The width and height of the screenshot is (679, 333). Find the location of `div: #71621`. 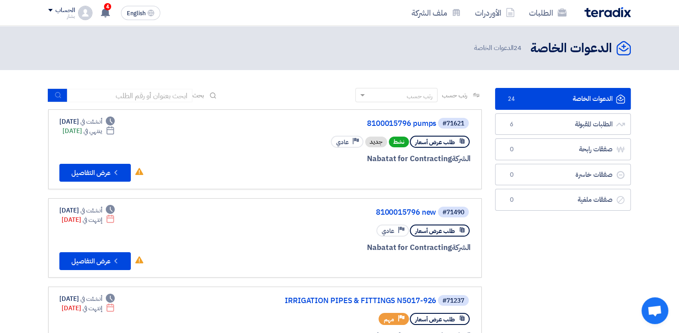

div: #71621 is located at coordinates (453, 124).